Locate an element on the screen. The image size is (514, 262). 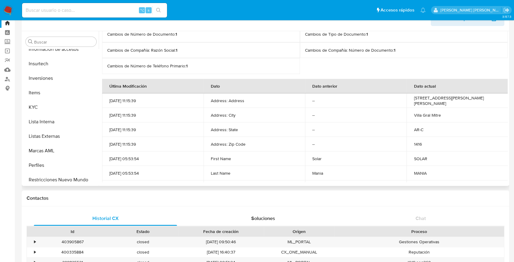
div: Id is located at coordinates (73, 231).